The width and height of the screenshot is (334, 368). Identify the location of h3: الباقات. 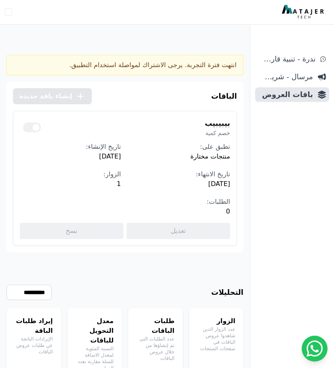
(224, 96).